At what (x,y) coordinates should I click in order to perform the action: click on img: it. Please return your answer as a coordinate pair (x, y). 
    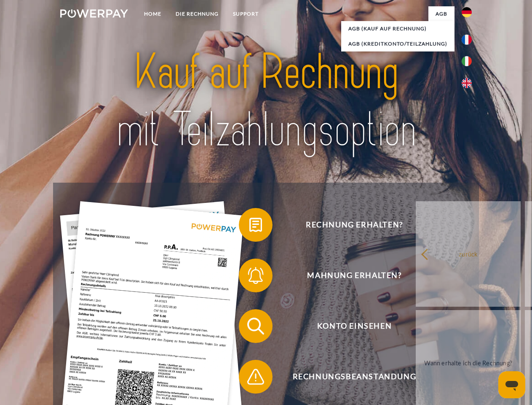
    Looking at the image, I should click on (467, 61).